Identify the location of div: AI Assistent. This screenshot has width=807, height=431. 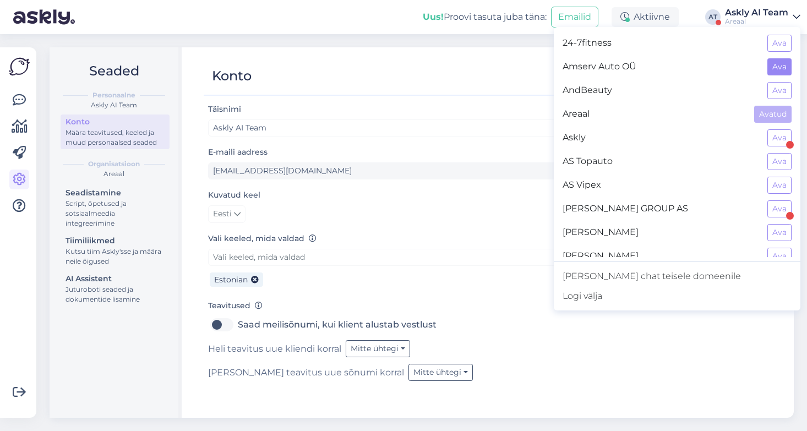
(115, 278).